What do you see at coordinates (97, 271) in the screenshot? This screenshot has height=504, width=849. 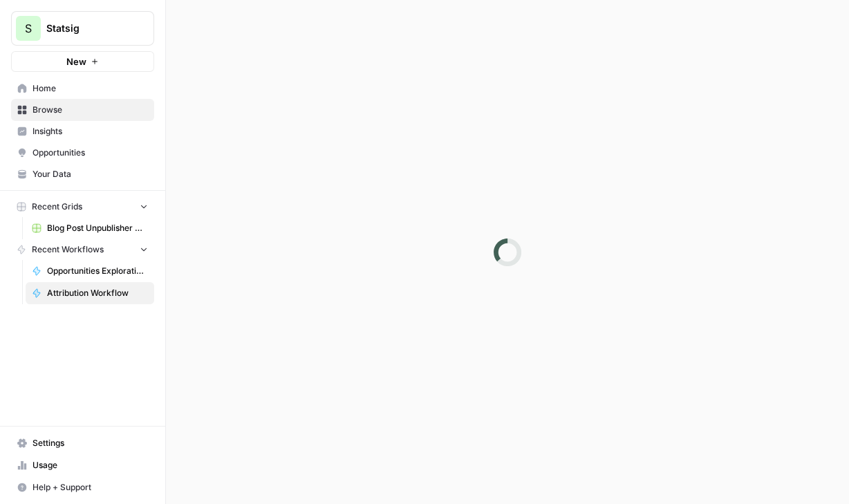 I see `span: Opportunities Exploration Workflow` at bounding box center [97, 271].